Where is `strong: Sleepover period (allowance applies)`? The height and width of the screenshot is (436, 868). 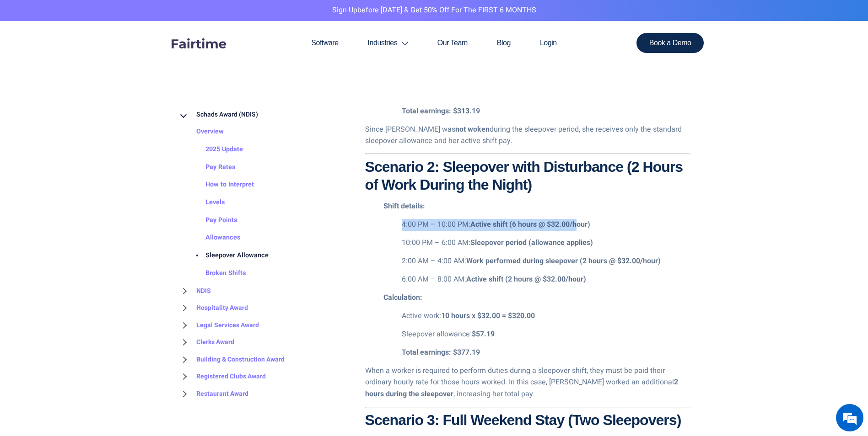 strong: Sleepover period (allowance applies) is located at coordinates (531, 243).